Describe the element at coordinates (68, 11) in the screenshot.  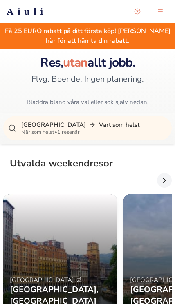
I see `a: Aiuli` at that location.